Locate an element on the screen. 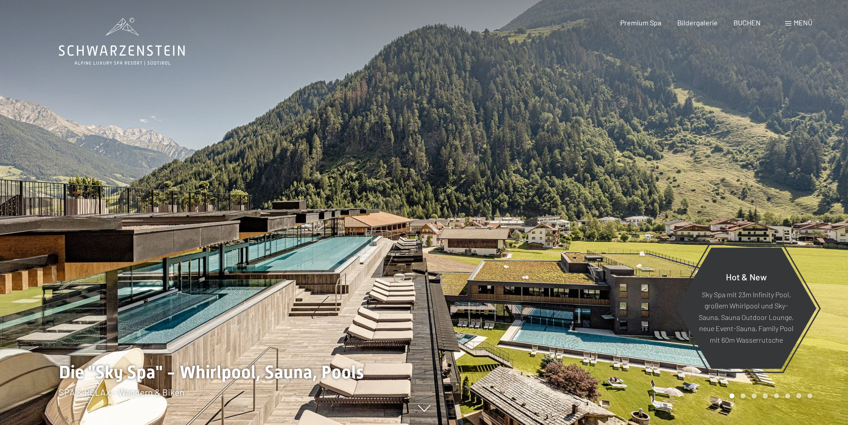  span: Hot & New is located at coordinates (746, 277).